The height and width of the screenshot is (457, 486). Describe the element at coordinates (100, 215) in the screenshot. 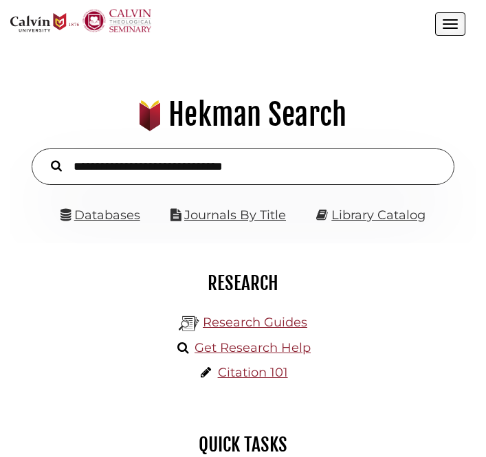

I see `a: Databases` at that location.